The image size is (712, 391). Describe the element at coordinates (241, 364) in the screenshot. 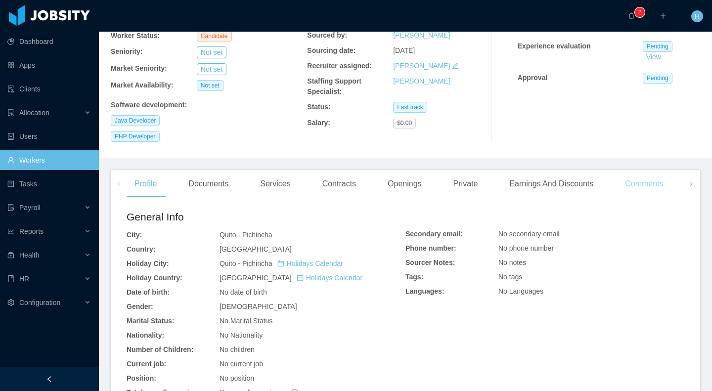

I see `span: No current job` at that location.